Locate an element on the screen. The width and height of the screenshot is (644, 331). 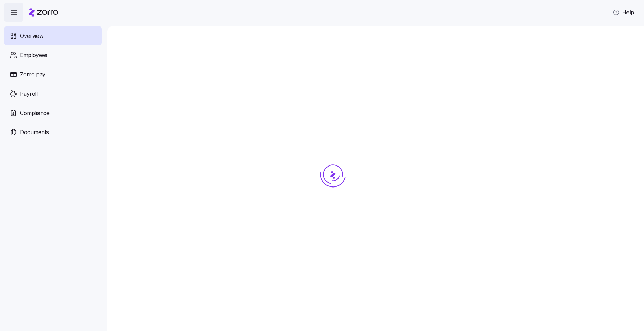
span: Payroll is located at coordinates (29, 93).